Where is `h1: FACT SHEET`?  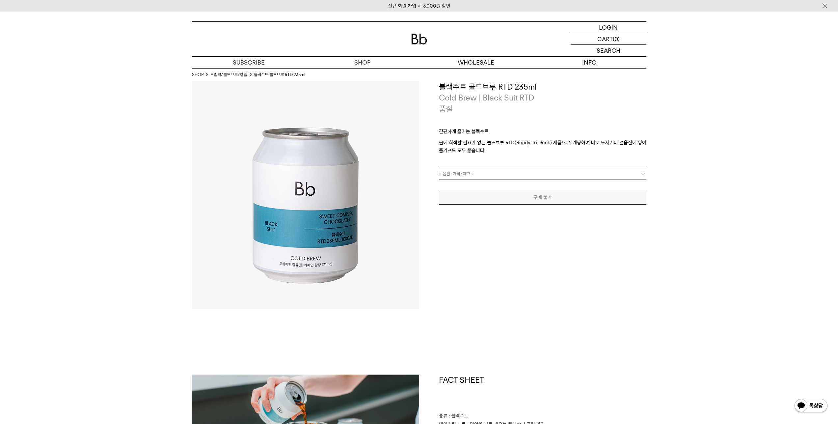
h1: FACT SHEET is located at coordinates (543, 393).